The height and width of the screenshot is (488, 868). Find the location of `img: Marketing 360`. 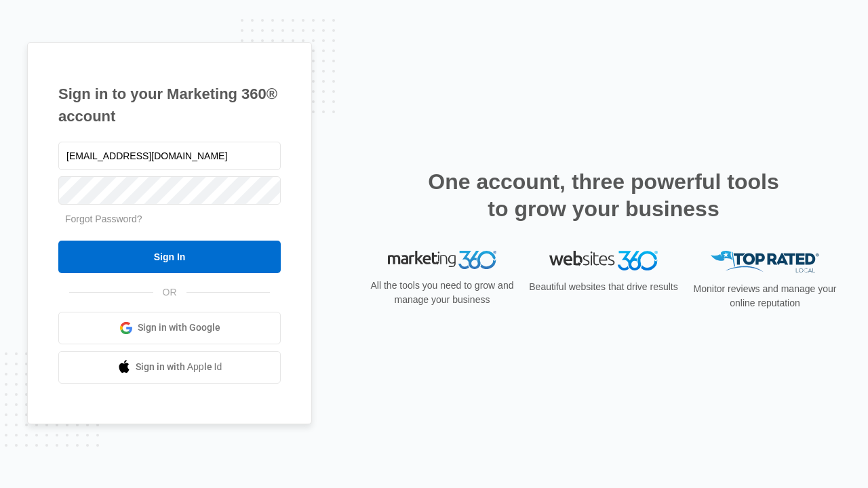

img: Marketing 360 is located at coordinates (442, 261).